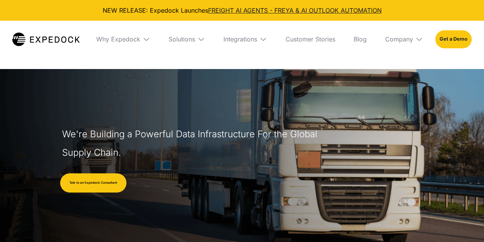 The height and width of the screenshot is (242, 484). What do you see at coordinates (118, 39) in the screenshot?
I see `div: Why Expedock` at bounding box center [118, 39].